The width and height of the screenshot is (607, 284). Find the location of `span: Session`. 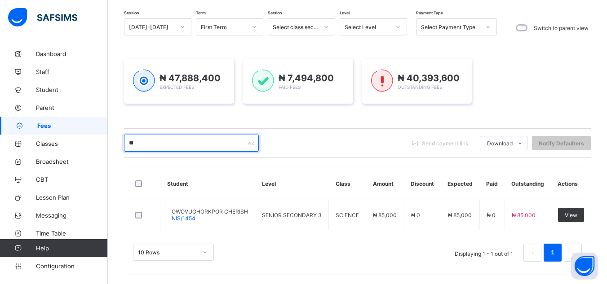

span: Session is located at coordinates (131, 13).